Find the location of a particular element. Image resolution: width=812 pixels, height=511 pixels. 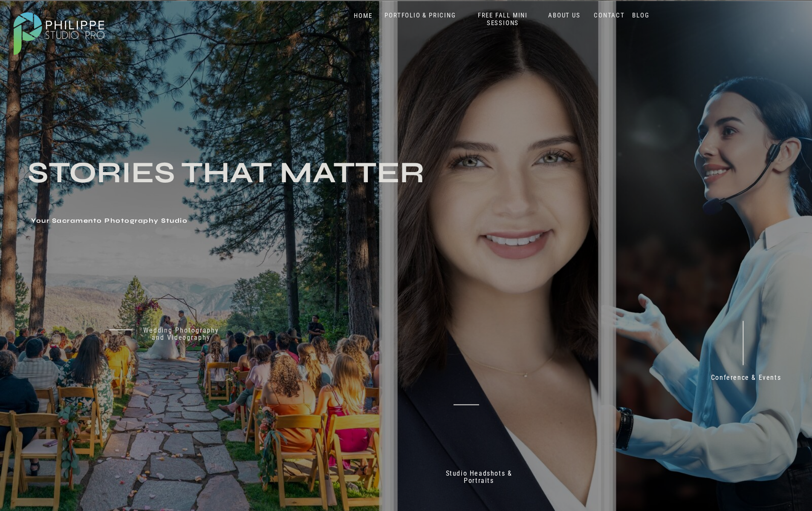

a: Conference & Events is located at coordinates (746, 379).